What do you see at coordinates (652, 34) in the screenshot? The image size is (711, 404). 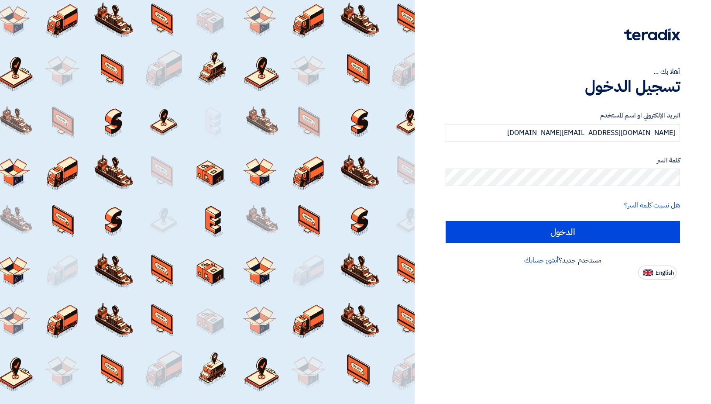 I see `img: Teradix logo` at bounding box center [652, 34].